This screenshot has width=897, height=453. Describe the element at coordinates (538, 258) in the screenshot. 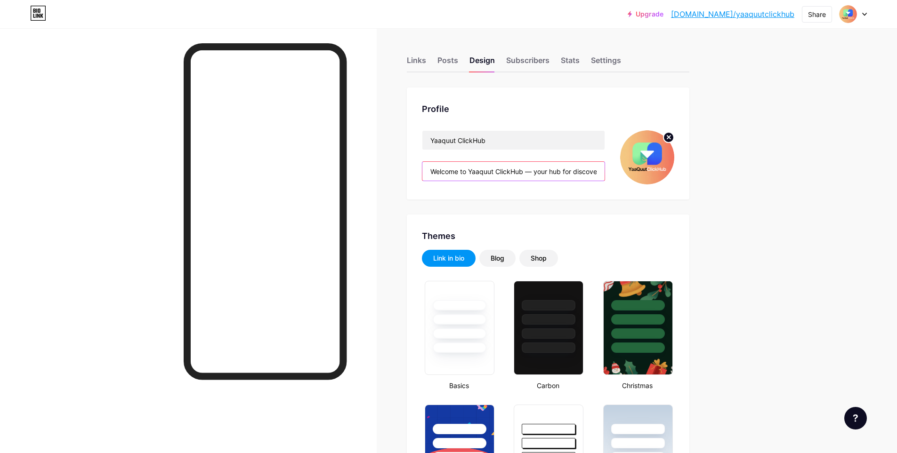

I see `div: Shop` at that location.